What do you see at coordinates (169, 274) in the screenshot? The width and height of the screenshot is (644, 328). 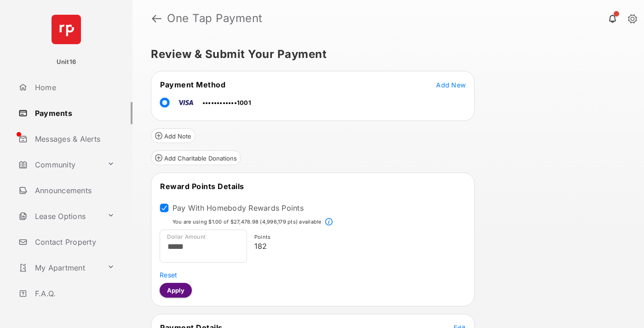 I see `button: Reset` at bounding box center [169, 274].